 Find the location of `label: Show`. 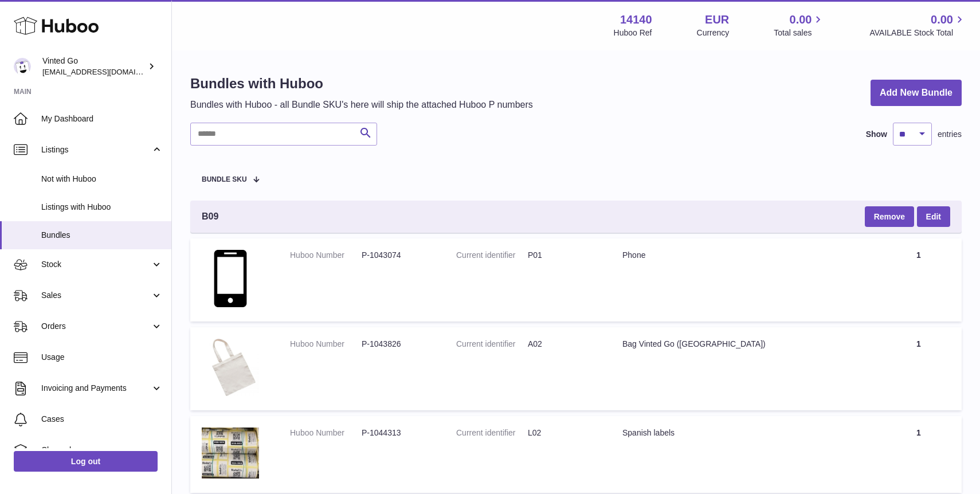

label: Show is located at coordinates (876, 134).